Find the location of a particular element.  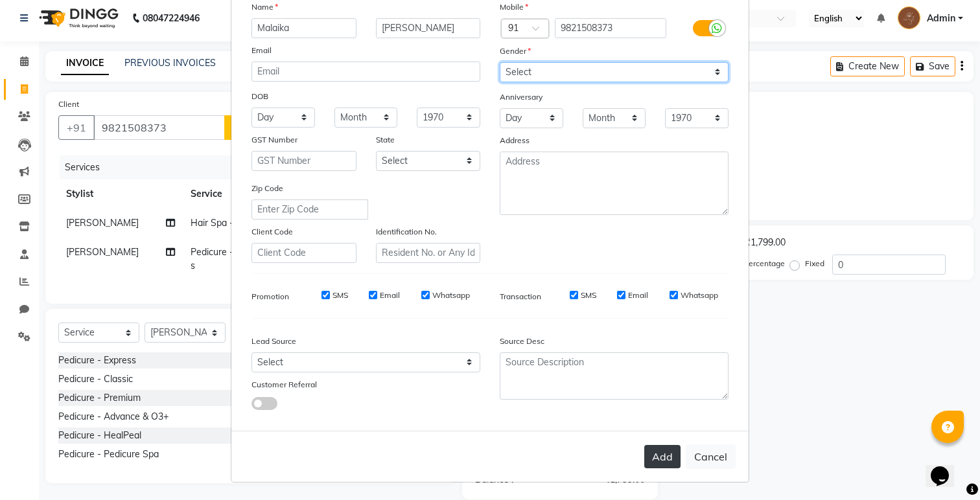

label: Address is located at coordinates (515, 141).